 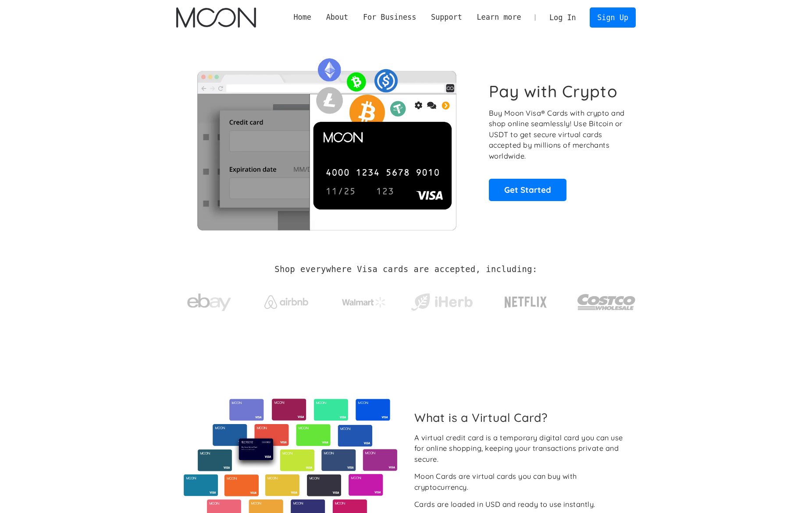 I want to click on img: Costco, so click(x=607, y=302).